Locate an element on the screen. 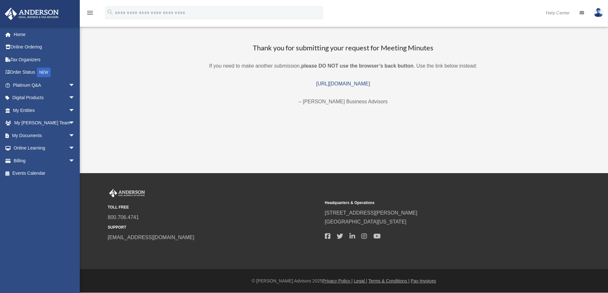  i: menu is located at coordinates (90, 13).